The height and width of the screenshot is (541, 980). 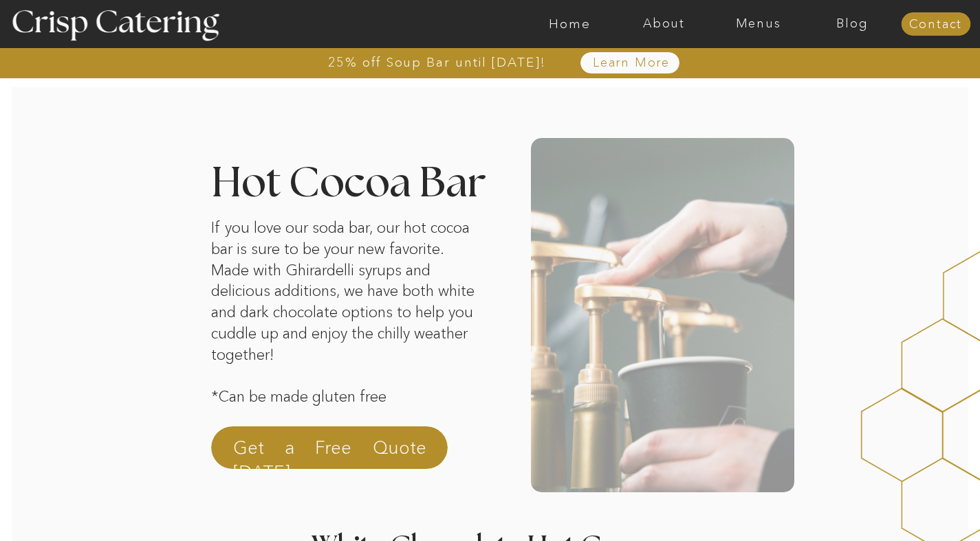 What do you see at coordinates (852, 24) in the screenshot?
I see `a: Blog` at bounding box center [852, 24].